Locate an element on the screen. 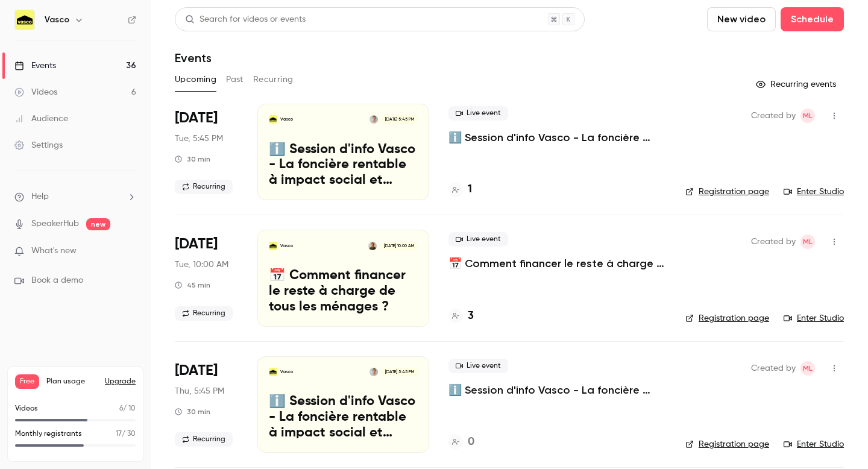  div: 45 min is located at coordinates (192, 285).